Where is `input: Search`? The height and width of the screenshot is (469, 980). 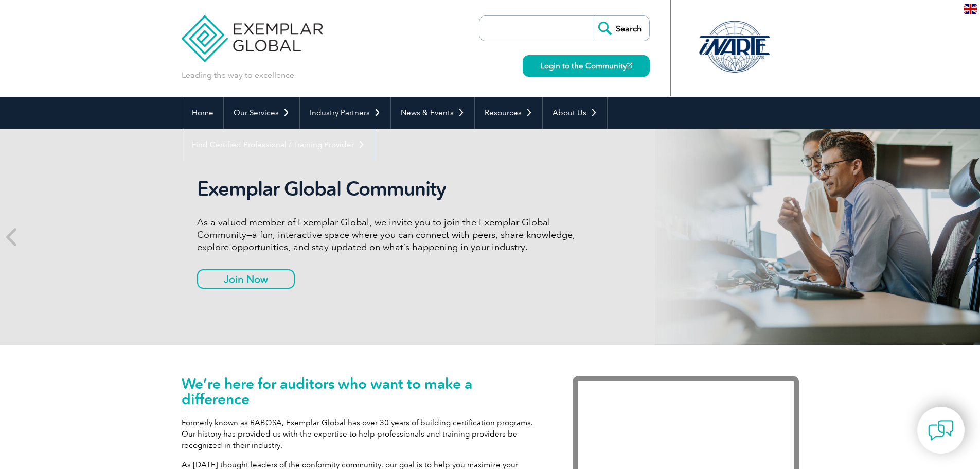
input: Search is located at coordinates (621, 28).